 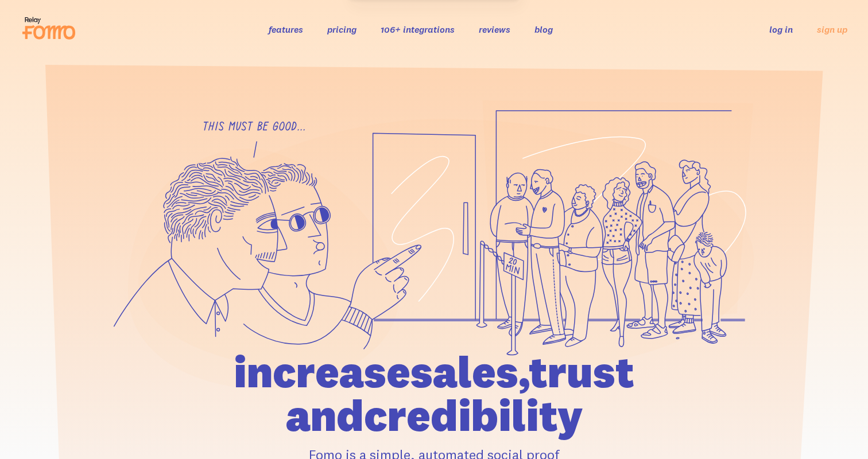 I want to click on a: sign up, so click(x=832, y=29).